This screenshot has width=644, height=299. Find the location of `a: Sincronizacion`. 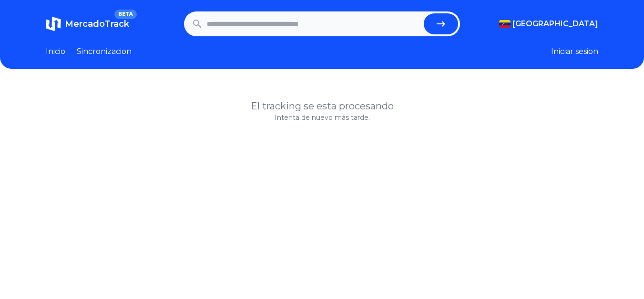

a: Sincronizacion is located at coordinates (104, 52).